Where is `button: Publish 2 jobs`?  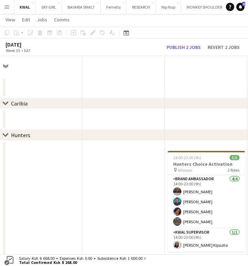
button: Publish 2 jobs is located at coordinates (184, 47).